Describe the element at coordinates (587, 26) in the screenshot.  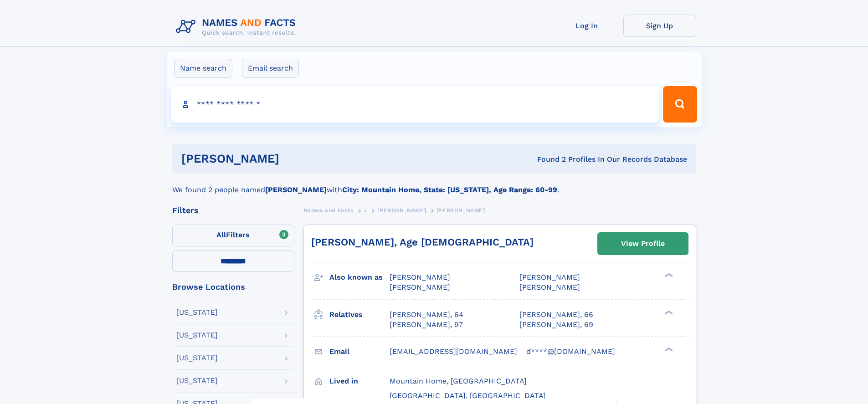
I see `a: Log In` at that location.